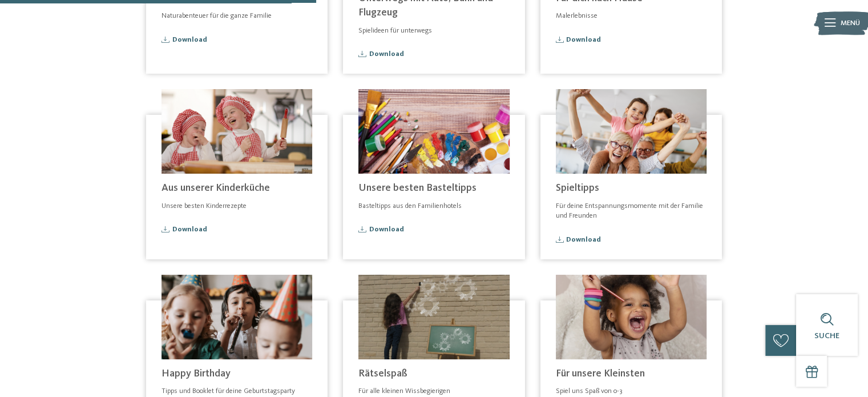 This screenshot has height=397, width=868. I want to click on p: Basteltipps aus den Familienhotels, so click(434, 206).